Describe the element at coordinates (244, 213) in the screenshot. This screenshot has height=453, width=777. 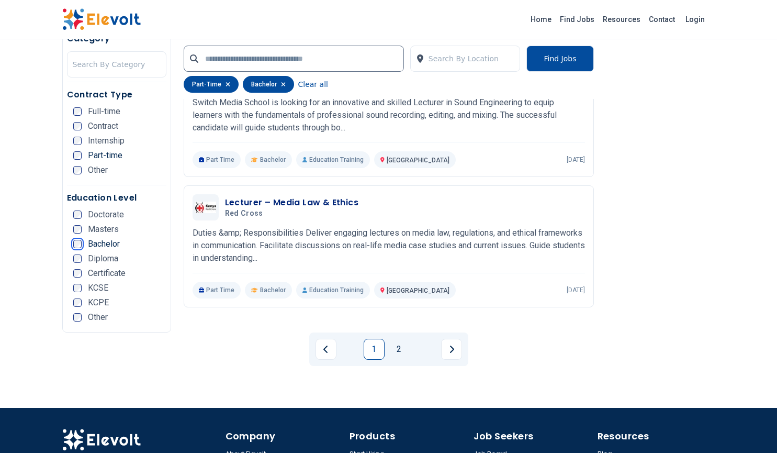
I see `span: Red cross` at that location.